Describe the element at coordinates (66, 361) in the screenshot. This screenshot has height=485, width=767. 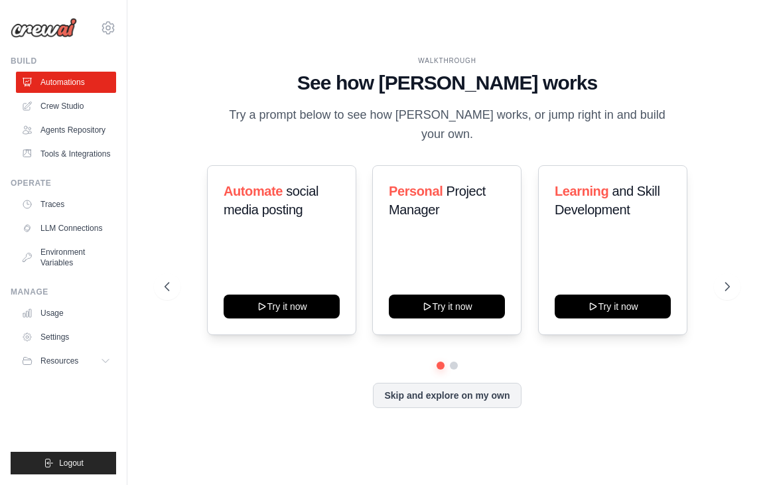
I see `button: Resources` at that location.